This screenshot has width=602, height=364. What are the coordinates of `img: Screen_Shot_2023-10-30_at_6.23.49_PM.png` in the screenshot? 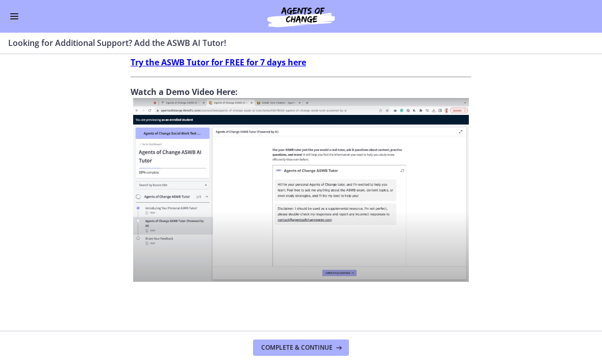 It's located at (301, 190).